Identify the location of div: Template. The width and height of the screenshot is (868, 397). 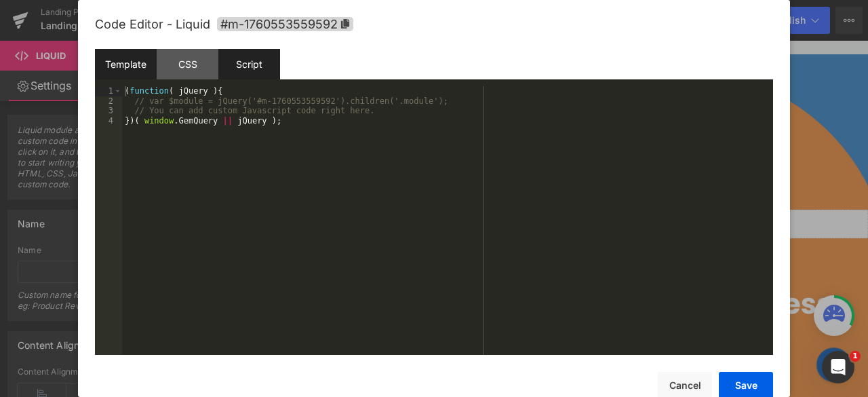
(126, 64).